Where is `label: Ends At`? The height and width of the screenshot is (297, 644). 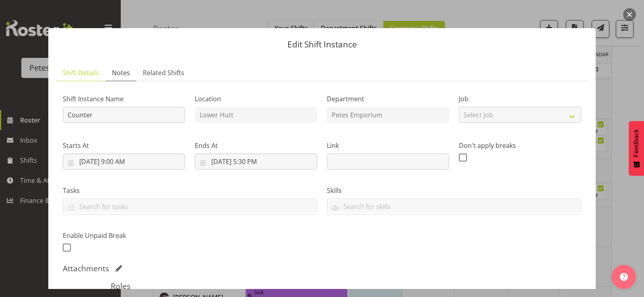
label: Ends At is located at coordinates (256, 146).